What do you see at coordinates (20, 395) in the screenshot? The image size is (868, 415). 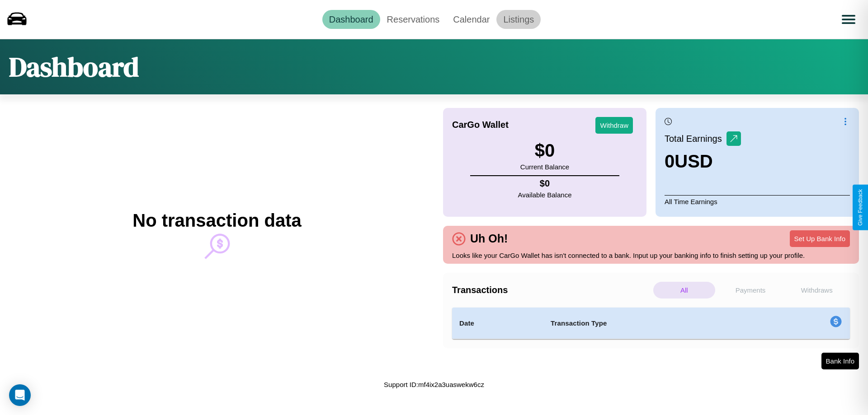 I see `div: Open Intercom Messenger` at bounding box center [20, 395].